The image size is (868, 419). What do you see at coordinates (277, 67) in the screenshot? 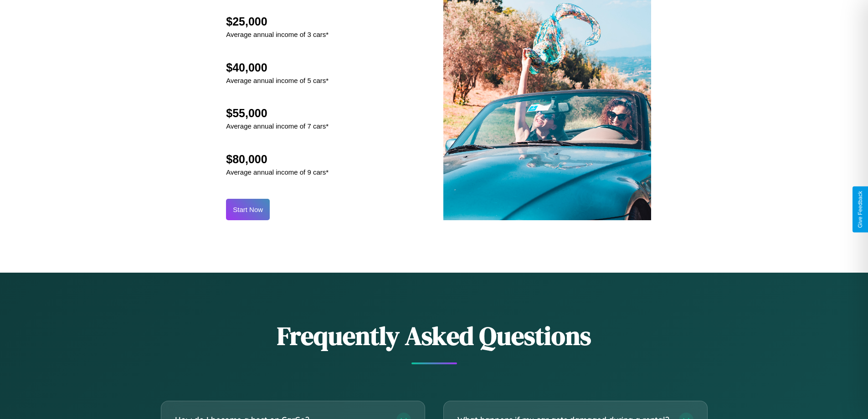
I see `h2: $40,000` at bounding box center [277, 67].